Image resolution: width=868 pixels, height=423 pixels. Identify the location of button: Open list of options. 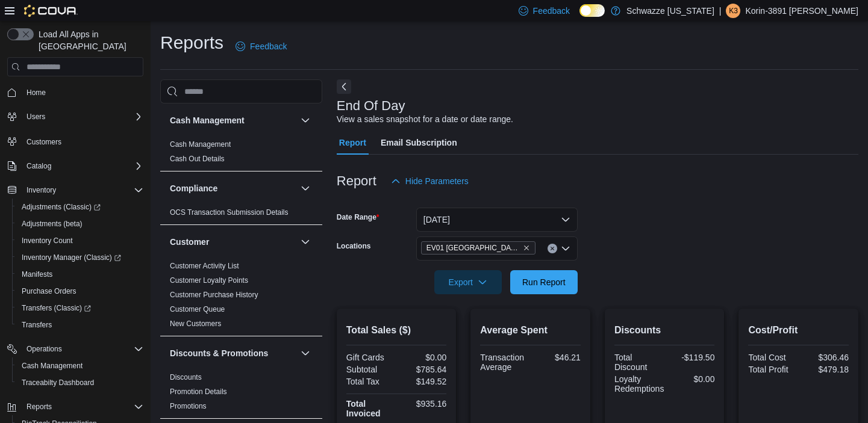
(566, 249).